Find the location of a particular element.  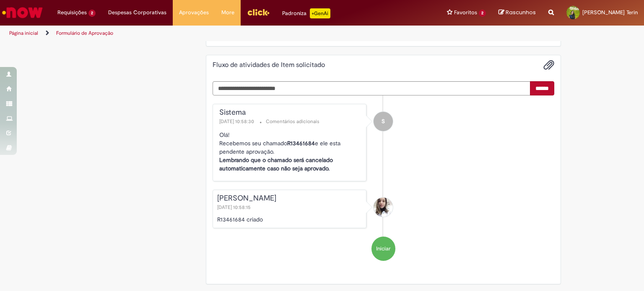

p: R13461684 criado is located at coordinates (289, 219).